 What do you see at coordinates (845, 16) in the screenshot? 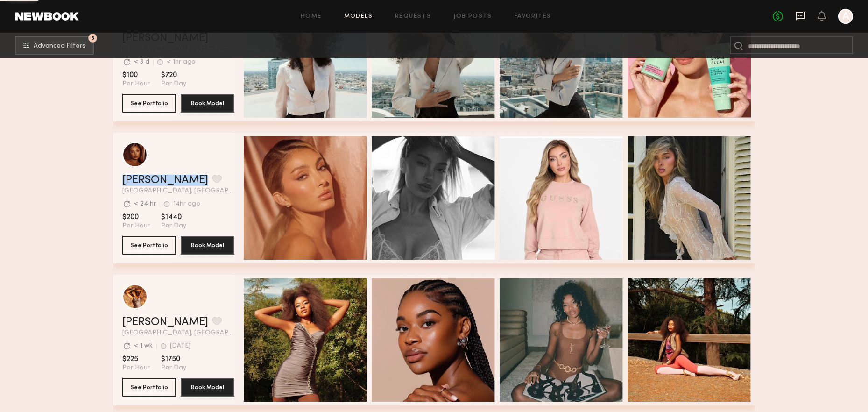
I see `a: A` at bounding box center [845, 16].